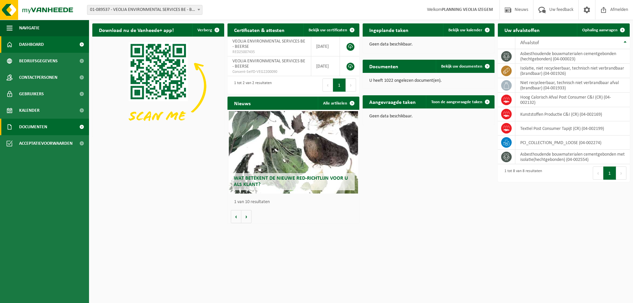 The width and height of the screenshot is (633, 303). I want to click on a: Bekijk uw kalender, so click(468, 30).